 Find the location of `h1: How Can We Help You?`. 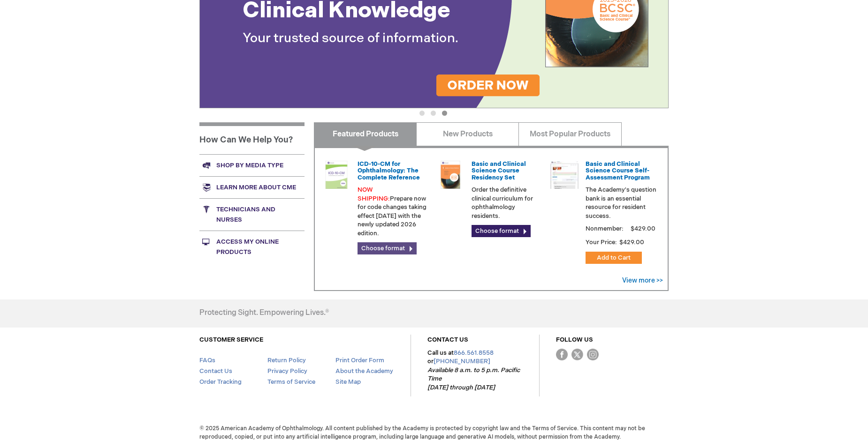

h1: How Can We Help You? is located at coordinates (252, 138).